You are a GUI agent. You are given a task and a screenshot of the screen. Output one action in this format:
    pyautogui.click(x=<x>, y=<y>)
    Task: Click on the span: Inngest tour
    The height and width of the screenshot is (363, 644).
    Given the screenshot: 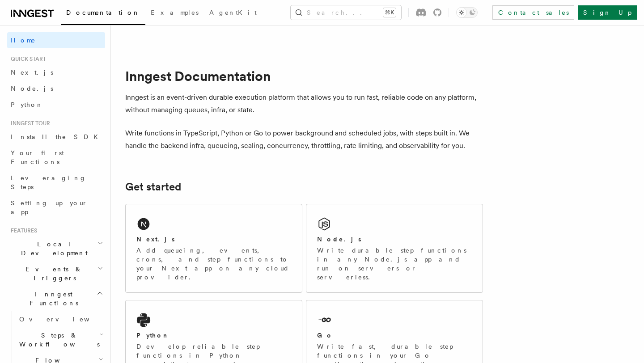 What is the action you would take?
    pyautogui.click(x=28, y=123)
    